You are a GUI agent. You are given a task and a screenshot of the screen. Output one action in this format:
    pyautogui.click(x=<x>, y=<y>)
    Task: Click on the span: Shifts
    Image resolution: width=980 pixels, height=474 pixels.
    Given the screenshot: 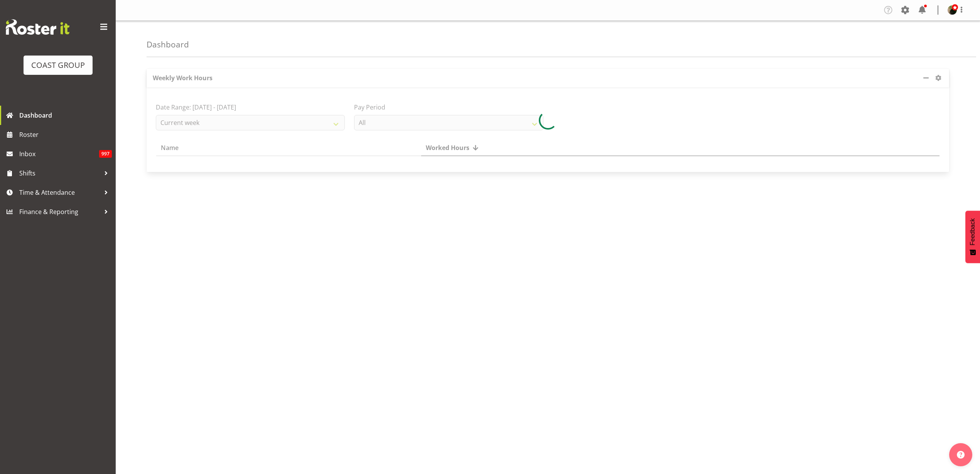 What is the action you would take?
    pyautogui.click(x=60, y=173)
    